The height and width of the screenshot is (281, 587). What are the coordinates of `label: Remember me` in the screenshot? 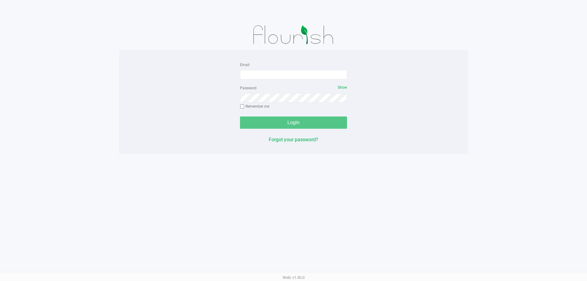 It's located at (254, 106).